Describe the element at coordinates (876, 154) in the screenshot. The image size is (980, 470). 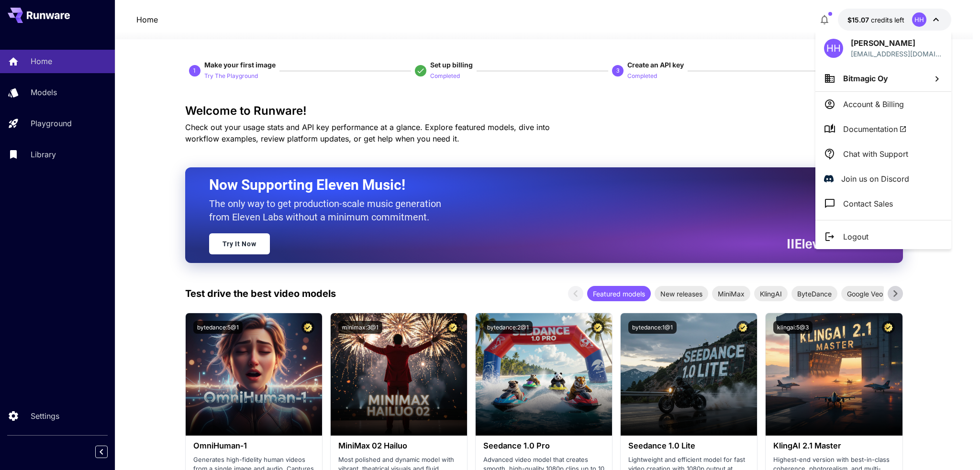
I see `p: Chat with Support` at that location.